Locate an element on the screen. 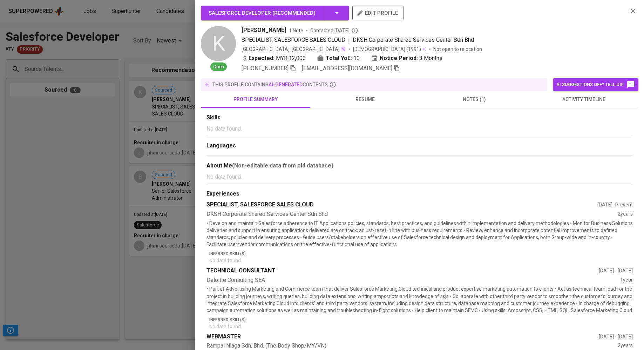 The height and width of the screenshot is (350, 644). span: AI-generated is located at coordinates (285, 85).